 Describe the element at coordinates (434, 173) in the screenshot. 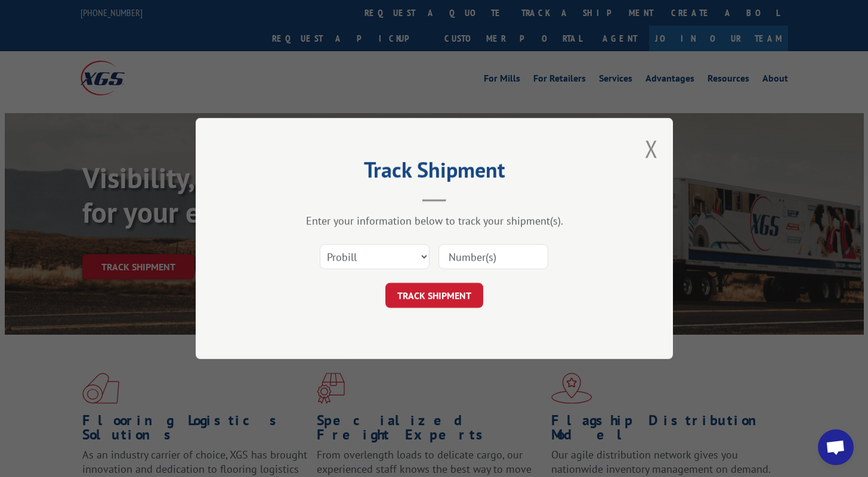

I see `h2: Track Shipment` at that location.